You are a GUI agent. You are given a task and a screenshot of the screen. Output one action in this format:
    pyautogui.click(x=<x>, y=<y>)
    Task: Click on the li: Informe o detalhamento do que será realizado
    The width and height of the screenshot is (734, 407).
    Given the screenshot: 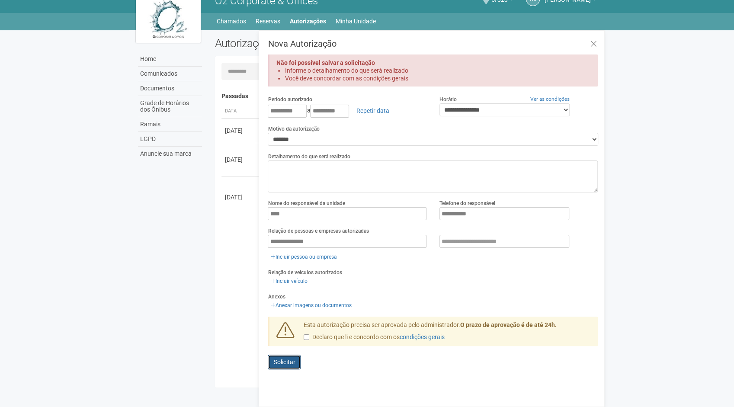 What is the action you would take?
    pyautogui.click(x=434, y=71)
    